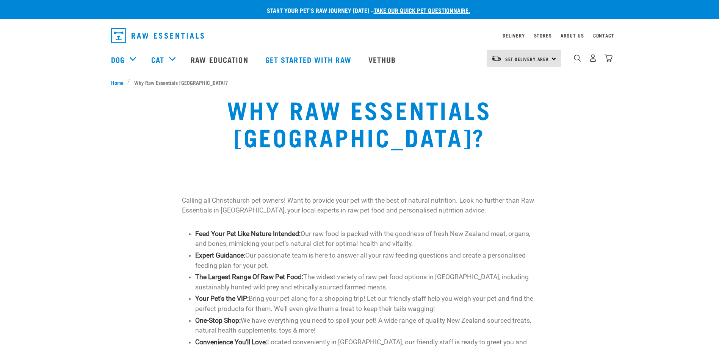 The image size is (719, 350). What do you see at coordinates (157, 36) in the screenshot?
I see `img: Raw Essentials Logo` at bounding box center [157, 36].